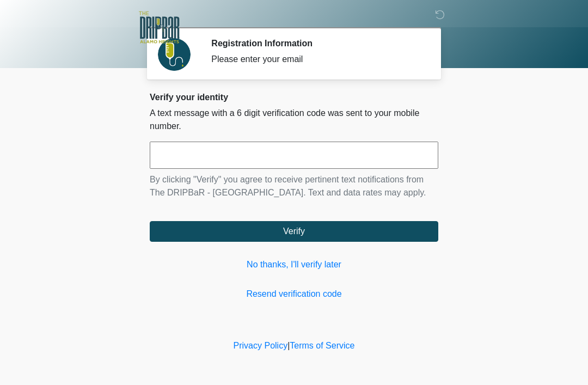  Describe the element at coordinates (294, 187) in the screenshot. I see `p: By clicking "Verify" you agree to receive pertinent text notifications from The DRIPBaR - [GEOGRA...` at that location.